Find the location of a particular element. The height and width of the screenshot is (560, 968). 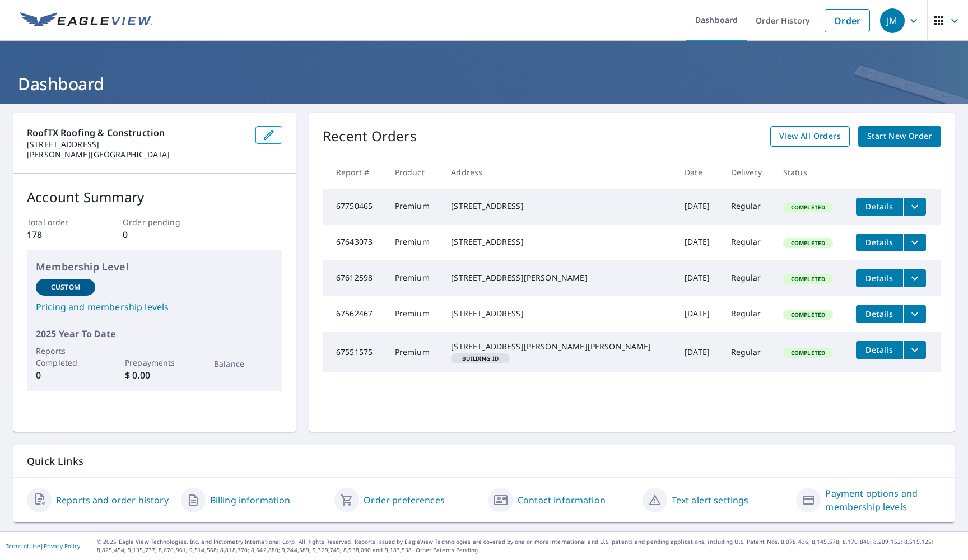

a: View All Orders is located at coordinates (810, 136).